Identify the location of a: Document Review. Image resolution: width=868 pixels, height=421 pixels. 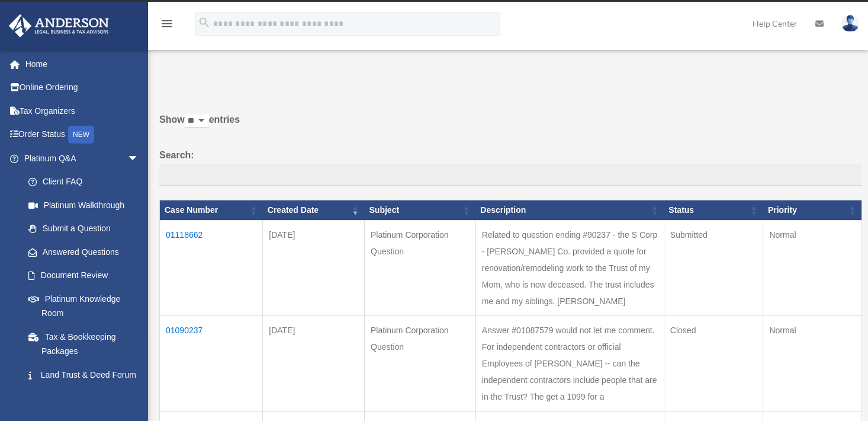
(83, 276).